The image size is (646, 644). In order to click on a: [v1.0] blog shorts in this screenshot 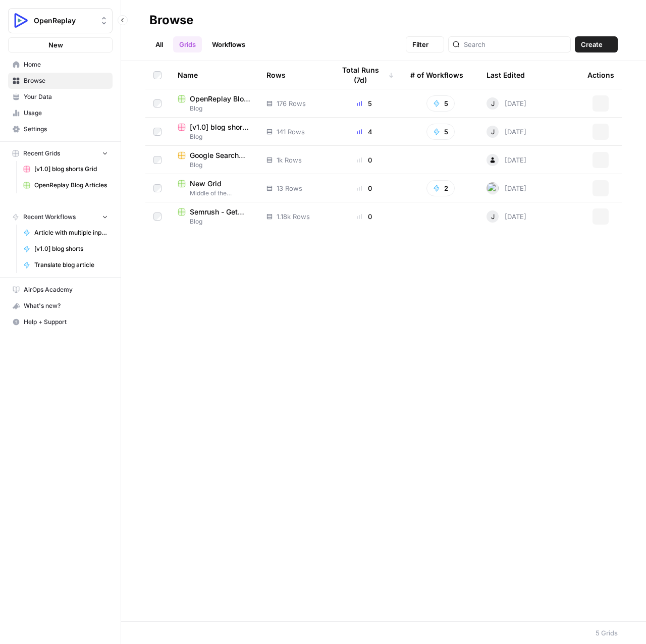, I will do `click(65, 249)`.